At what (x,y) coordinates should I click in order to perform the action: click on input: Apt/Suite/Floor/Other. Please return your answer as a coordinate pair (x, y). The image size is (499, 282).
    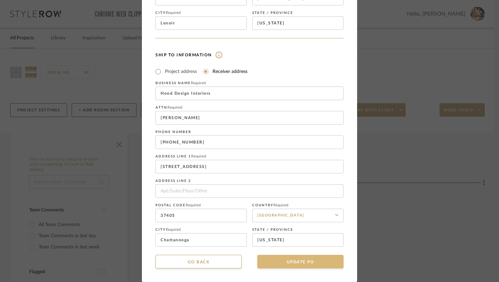
    Looking at the image, I should click on (250, 191).